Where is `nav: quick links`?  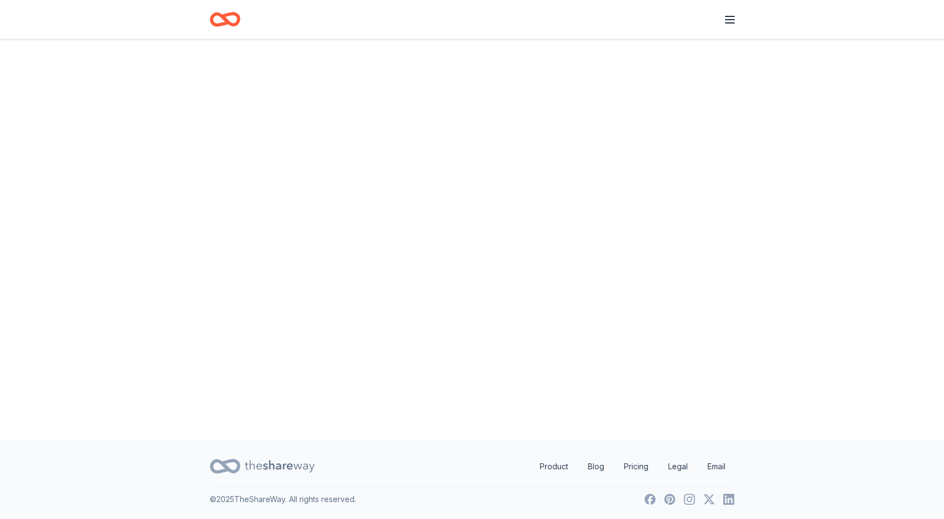 nav: quick links is located at coordinates (632, 466).